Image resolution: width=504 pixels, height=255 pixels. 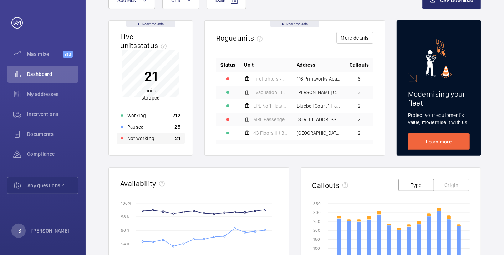 What do you see at coordinates (228, 65) in the screenshot?
I see `p: Status` at bounding box center [228, 65].